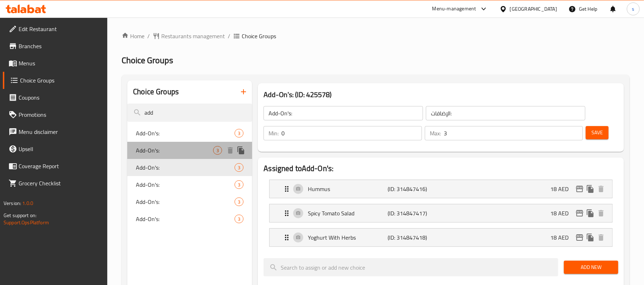 This screenshot has height=285, width=644. What do you see at coordinates (348, 189) in the screenshot?
I see `p: Hummus` at bounding box center [348, 189].